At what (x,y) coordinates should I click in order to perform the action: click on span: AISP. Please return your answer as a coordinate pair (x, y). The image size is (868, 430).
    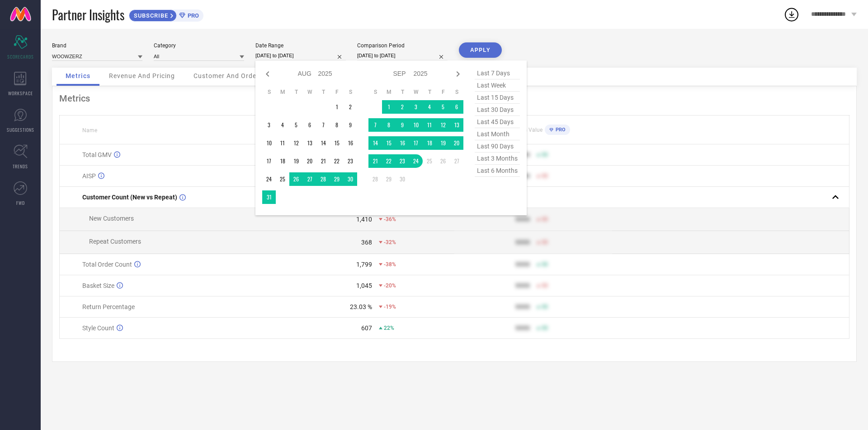
    Looking at the image, I should click on (89, 176).